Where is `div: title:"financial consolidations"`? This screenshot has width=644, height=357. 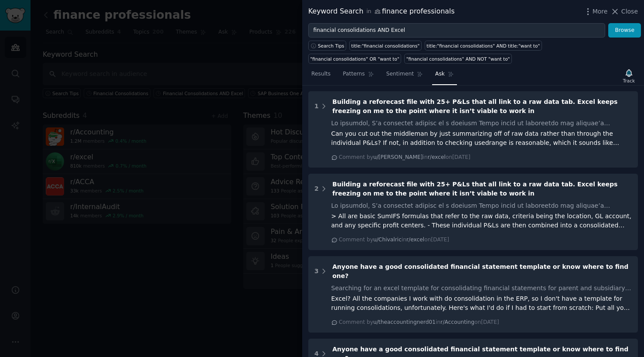 div: title:"financial consolidations" is located at coordinates (385, 46).